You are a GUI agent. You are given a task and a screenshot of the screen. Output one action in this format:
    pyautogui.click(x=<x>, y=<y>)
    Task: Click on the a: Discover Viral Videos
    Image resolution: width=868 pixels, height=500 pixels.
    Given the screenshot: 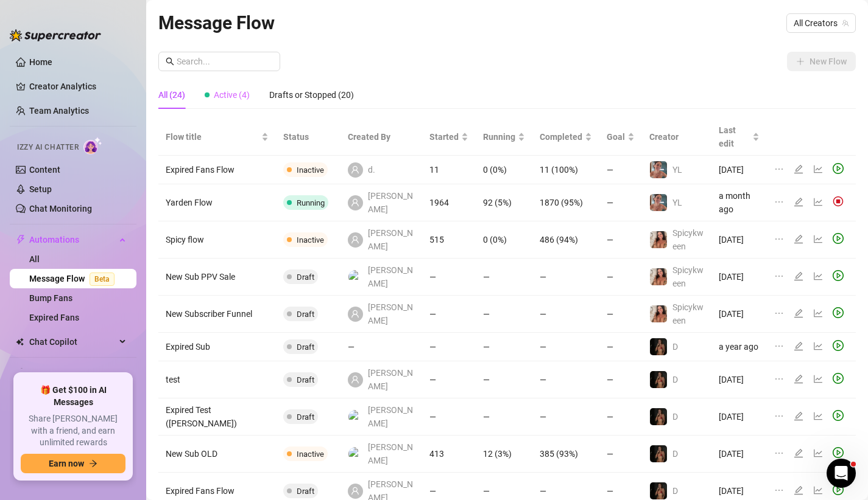 What is the action you would take?
    pyautogui.click(x=70, y=373)
    